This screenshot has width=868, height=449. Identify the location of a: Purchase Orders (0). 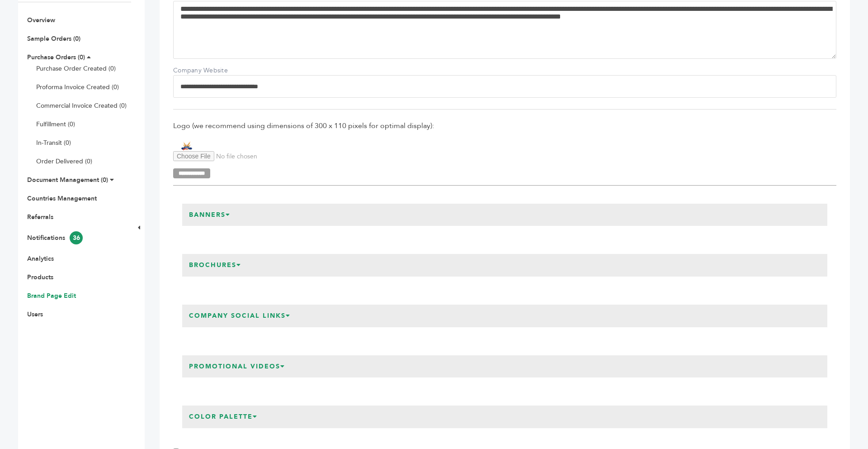
(56, 57).